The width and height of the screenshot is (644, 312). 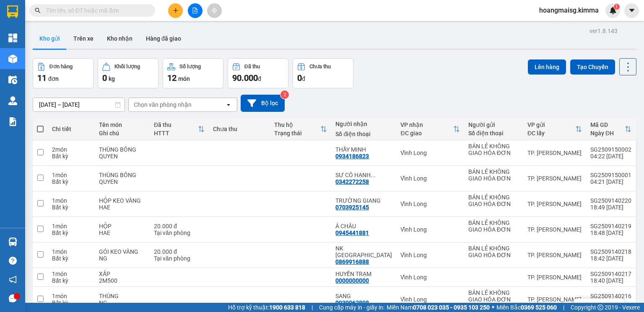 I want to click on span: 90.000, so click(x=245, y=78).